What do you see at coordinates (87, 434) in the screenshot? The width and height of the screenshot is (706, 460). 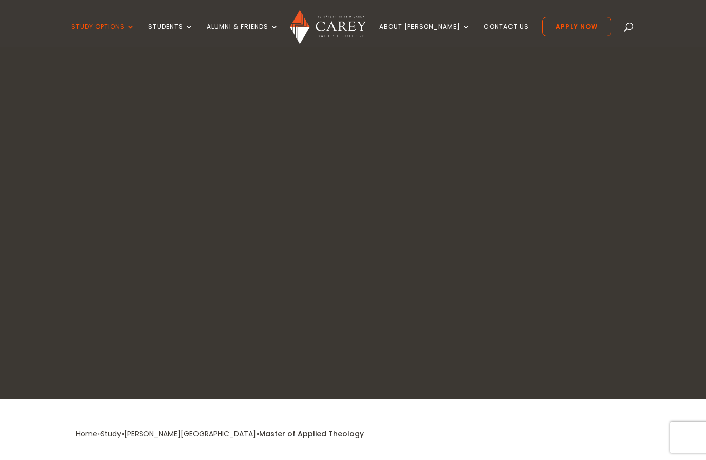 I see `a: Home` at bounding box center [87, 434].